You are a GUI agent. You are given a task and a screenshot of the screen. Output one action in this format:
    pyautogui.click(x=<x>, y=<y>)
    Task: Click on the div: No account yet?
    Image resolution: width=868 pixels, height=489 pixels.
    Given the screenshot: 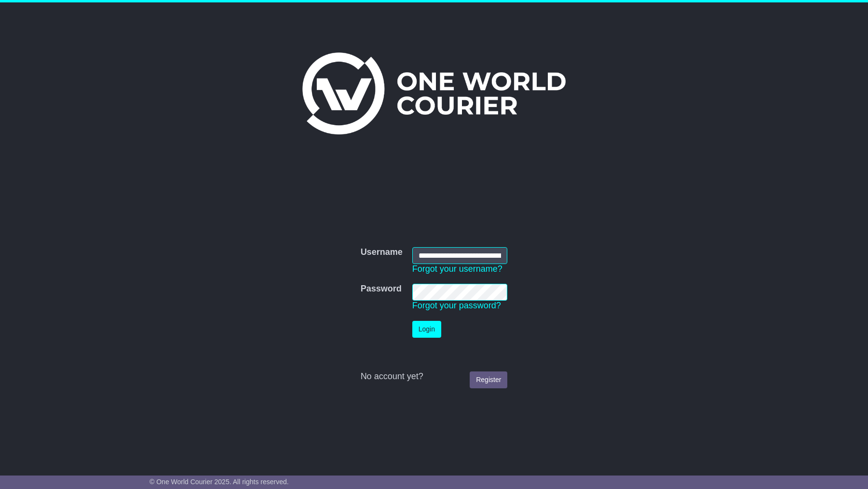 What is the action you would take?
    pyautogui.click(x=434, y=377)
    